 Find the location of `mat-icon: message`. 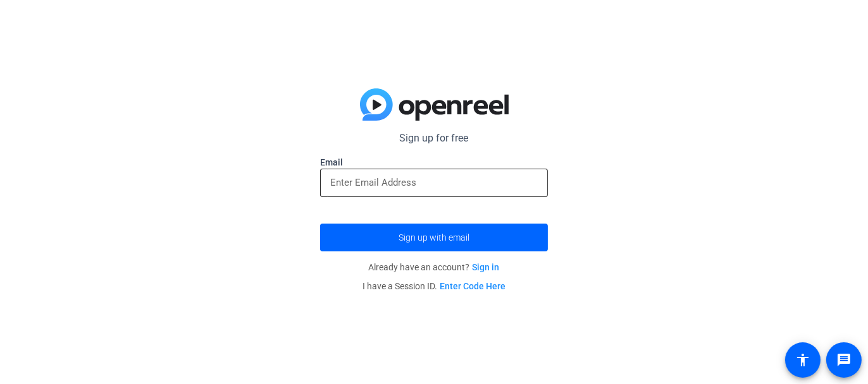

mat-icon: message is located at coordinates (844, 360).